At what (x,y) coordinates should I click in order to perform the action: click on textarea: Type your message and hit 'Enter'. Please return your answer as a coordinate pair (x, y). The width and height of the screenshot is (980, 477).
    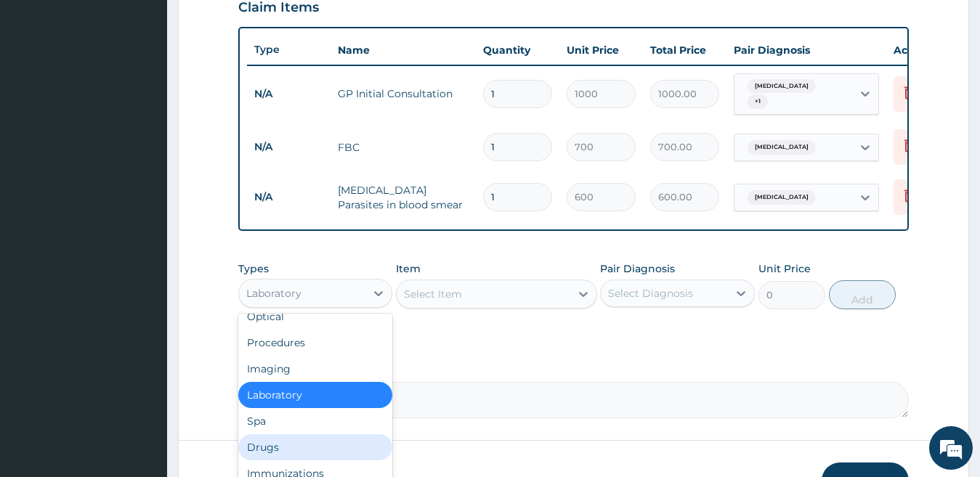
    Looking at the image, I should click on (141, 345).